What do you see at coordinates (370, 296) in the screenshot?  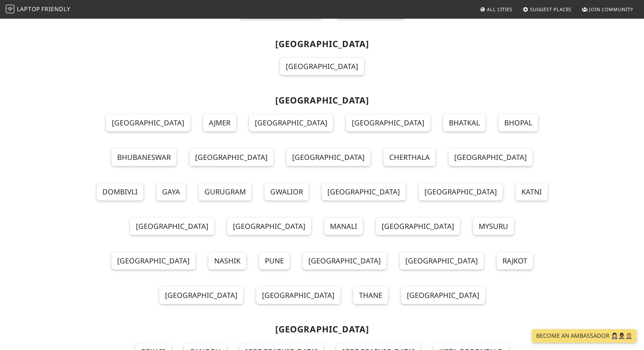 I see `a: Thane` at bounding box center [370, 296].